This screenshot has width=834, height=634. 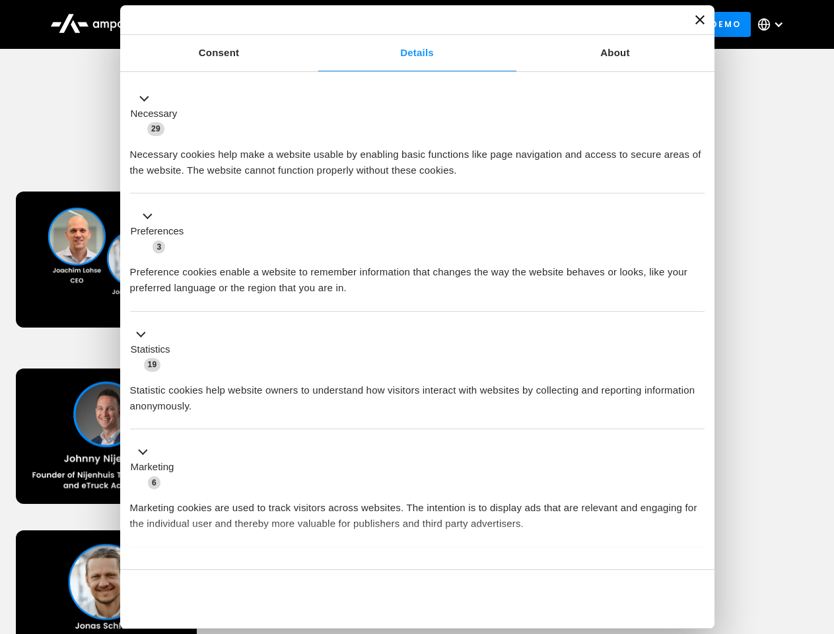 I want to click on button: Close banner, so click(x=700, y=20).